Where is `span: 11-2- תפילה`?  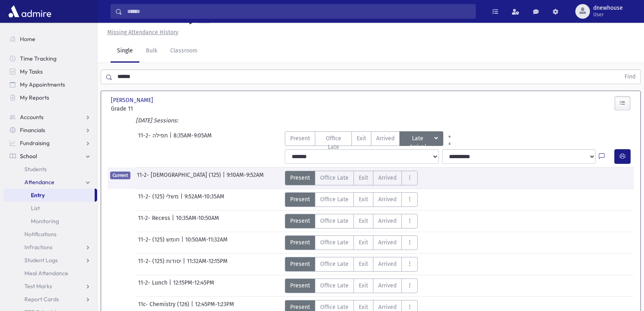
span: 11-2- תפילה is located at coordinates (154, 139).